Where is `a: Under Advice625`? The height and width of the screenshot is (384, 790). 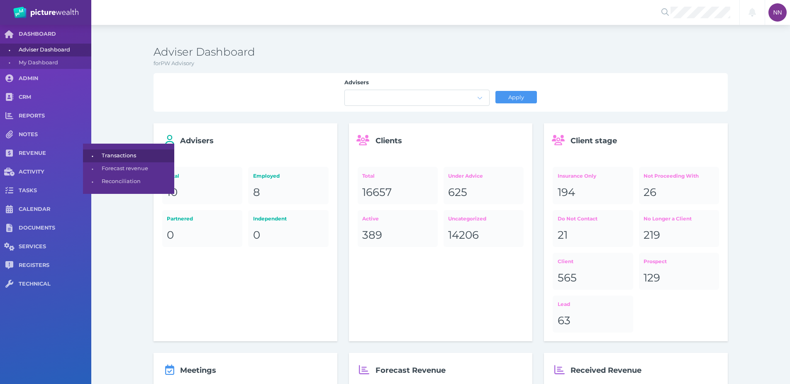 a: Under Advice625 is located at coordinates (483, 185).